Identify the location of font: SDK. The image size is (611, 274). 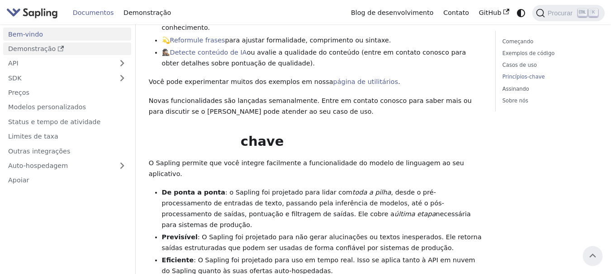
(15, 78).